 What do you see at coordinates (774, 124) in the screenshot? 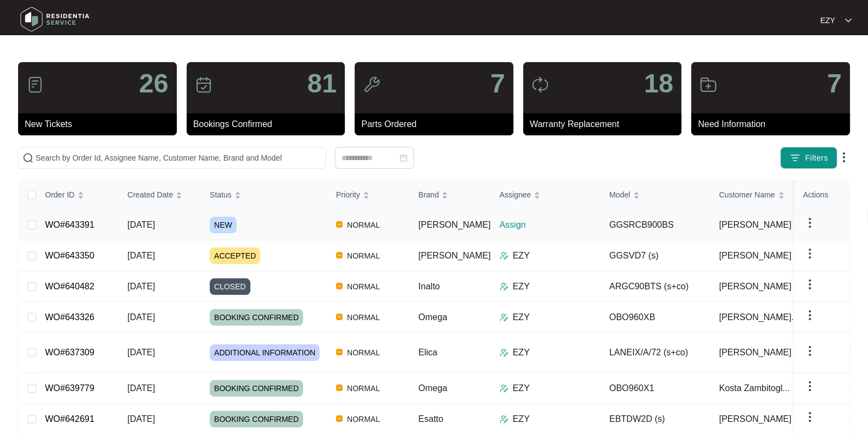
I see `p: Need Information` at bounding box center [774, 124].